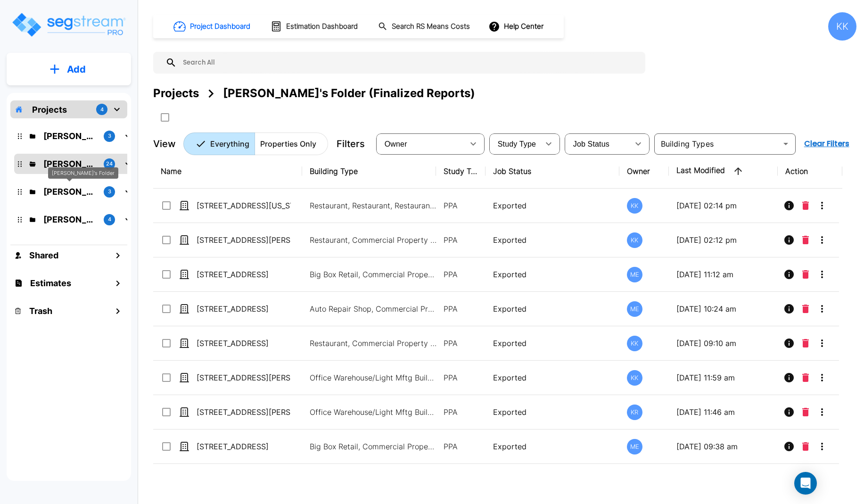 The width and height of the screenshot is (864, 504). Describe the element at coordinates (724, 171) in the screenshot. I see `th: Last Modified` at that location.